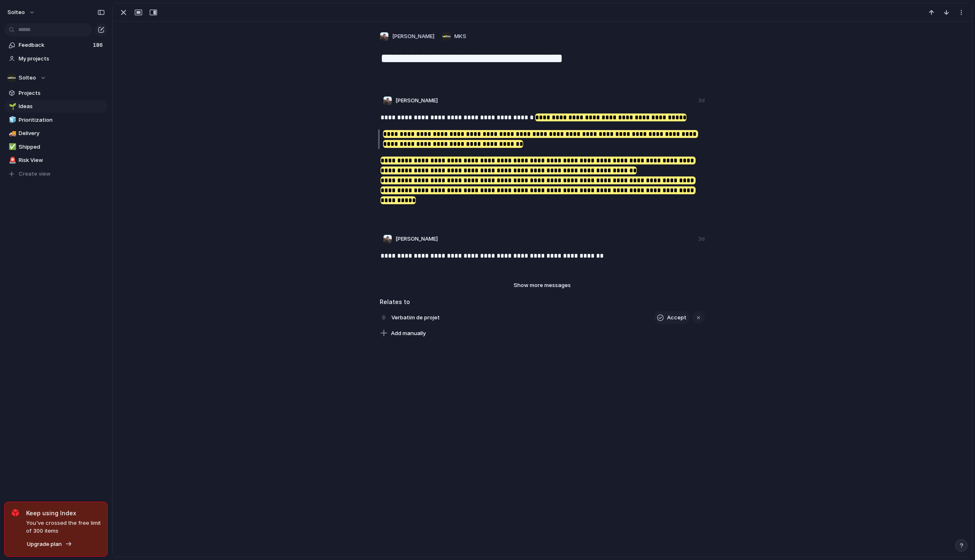 The width and height of the screenshot is (975, 560). Describe the element at coordinates (56, 160) in the screenshot. I see `div: 🚨Risk View` at that location.